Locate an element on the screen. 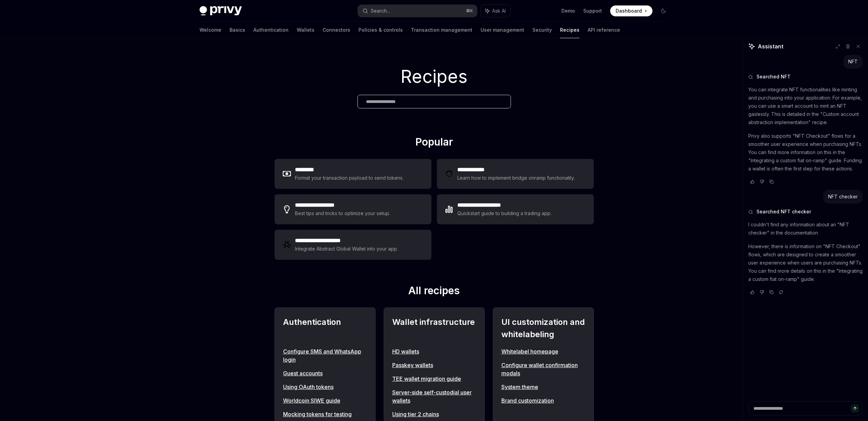  span: Searched NFT checker is located at coordinates (783, 211).